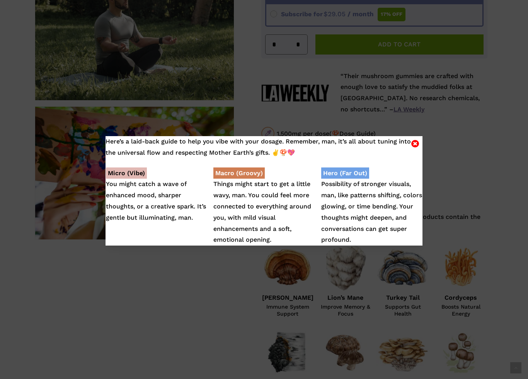 This screenshot has height=379, width=528. I want to click on strong: Hero (Far Out), so click(345, 173).